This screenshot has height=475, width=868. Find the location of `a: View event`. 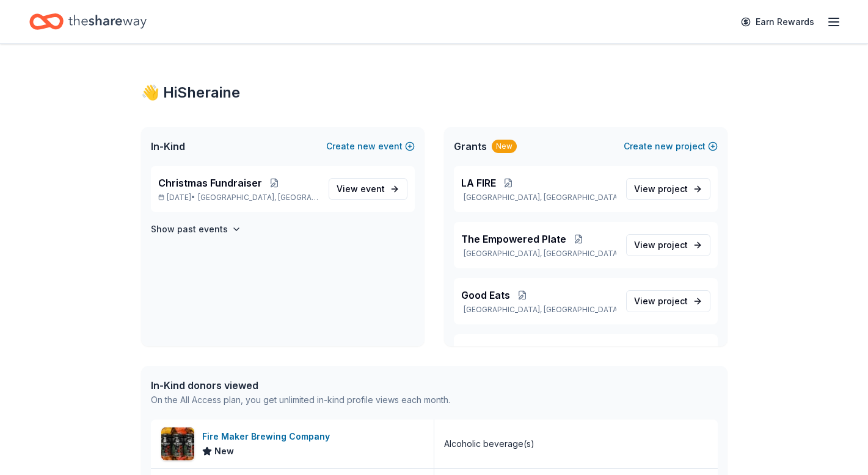

a: View event is located at coordinates (368, 189).